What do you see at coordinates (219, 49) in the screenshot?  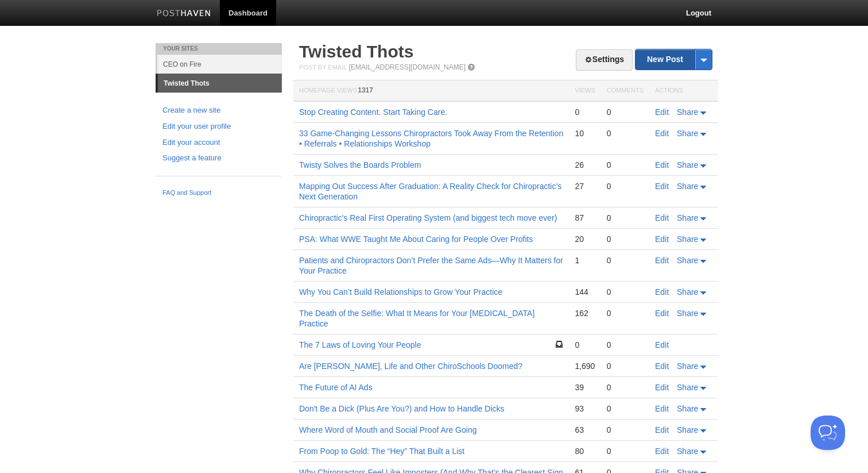 I see `li: Your Sites` at bounding box center [219, 49].